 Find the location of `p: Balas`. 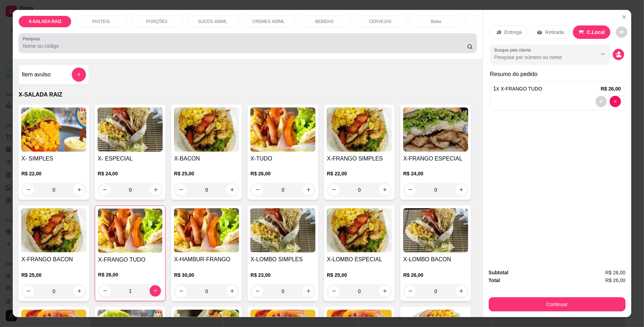

p: Balas is located at coordinates (436, 22).